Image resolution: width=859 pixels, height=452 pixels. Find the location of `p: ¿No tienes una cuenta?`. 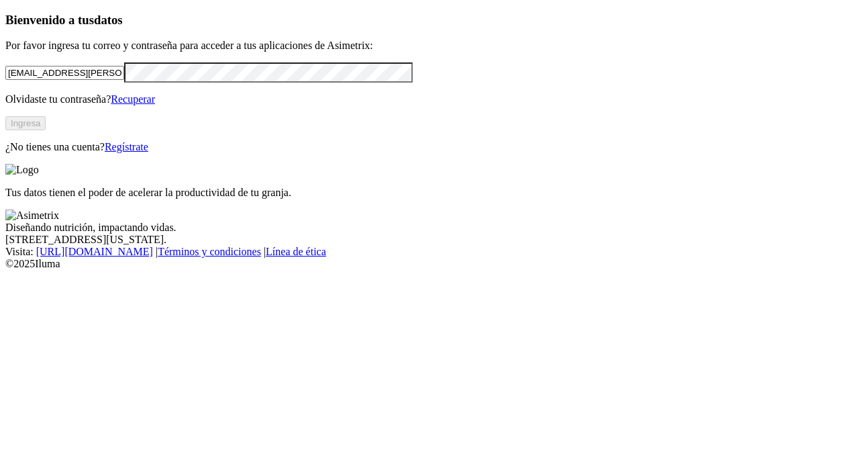

p: ¿No tienes una cuenta? is located at coordinates (429, 147).